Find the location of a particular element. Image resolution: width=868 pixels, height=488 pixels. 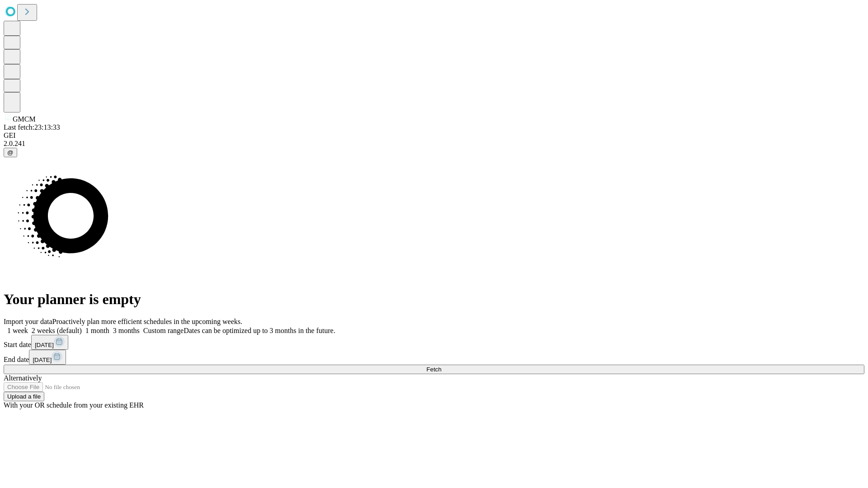

span: 1 week is located at coordinates (17, 330).